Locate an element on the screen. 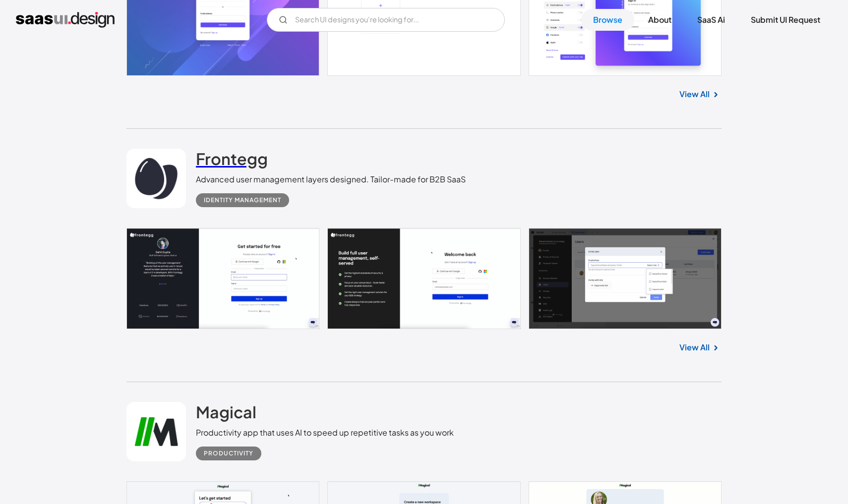 Image resolution: width=848 pixels, height=504 pixels. div: Advanced user management layers designed. Tailor-made for B2B SaaS is located at coordinates (331, 179).